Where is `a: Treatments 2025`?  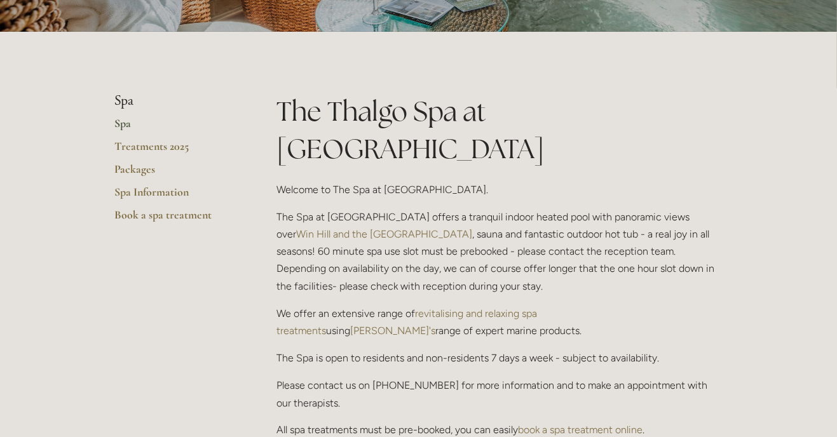 a: Treatments 2025 is located at coordinates (175, 151).